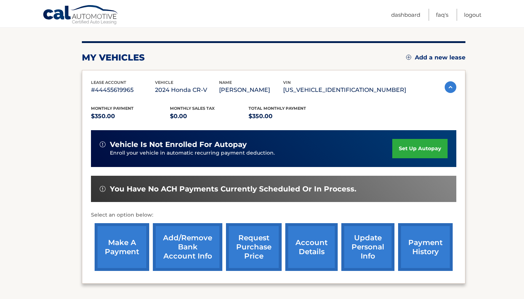 The width and height of the screenshot is (524, 299). I want to click on a: Logout, so click(473, 15).